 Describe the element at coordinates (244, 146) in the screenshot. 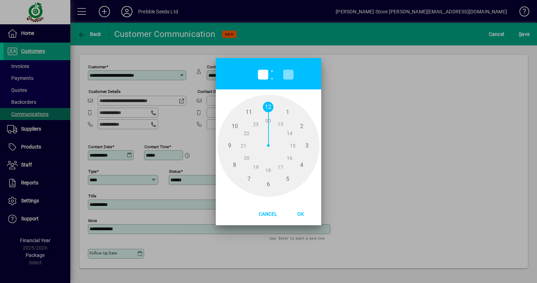

I see `span: 21` at that location.